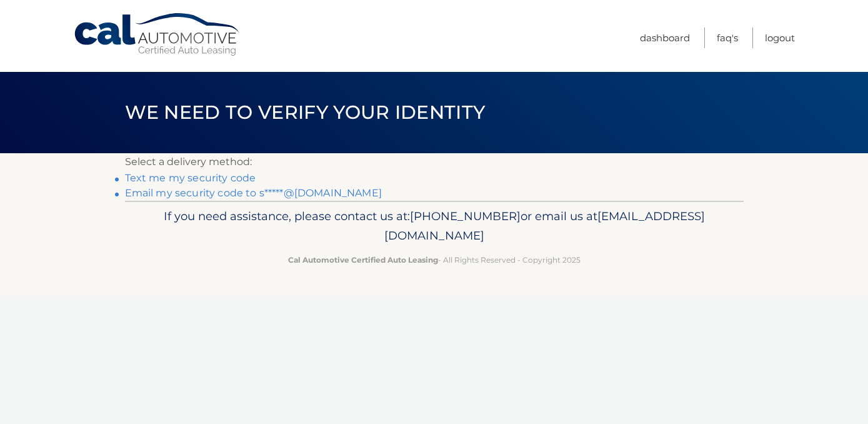 This screenshot has height=424, width=868. What do you see at coordinates (434, 226) in the screenshot?
I see `p: If you need assistance, please contact us at: or email us at` at bounding box center [434, 226].